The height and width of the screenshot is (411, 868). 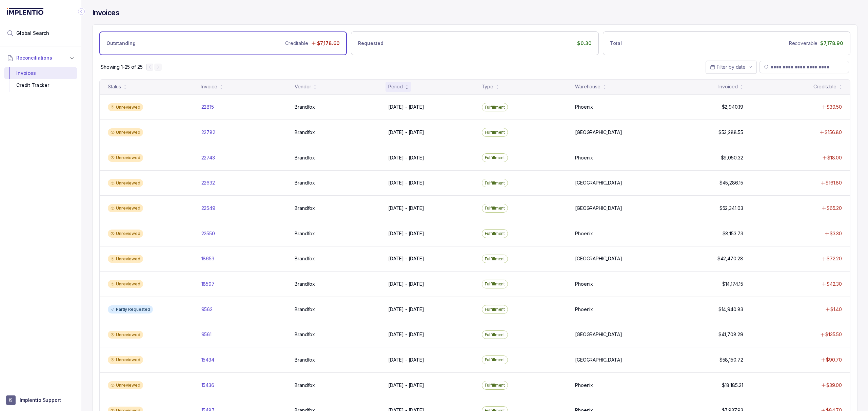 I want to click on div: Status, so click(x=114, y=87).